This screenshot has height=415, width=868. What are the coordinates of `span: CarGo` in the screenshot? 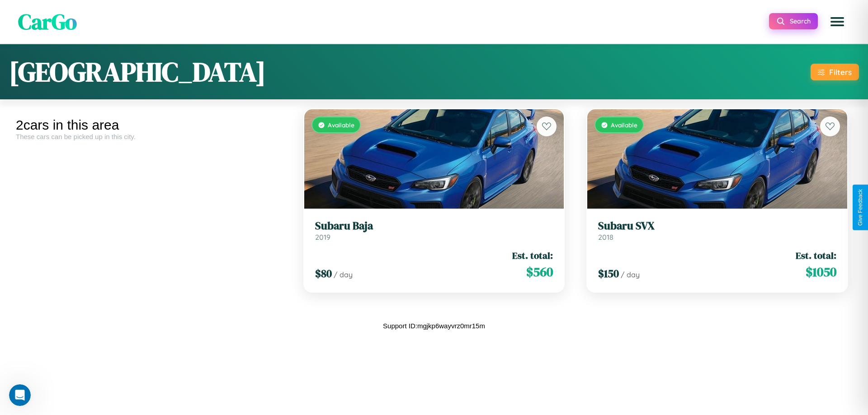 It's located at (48, 21).